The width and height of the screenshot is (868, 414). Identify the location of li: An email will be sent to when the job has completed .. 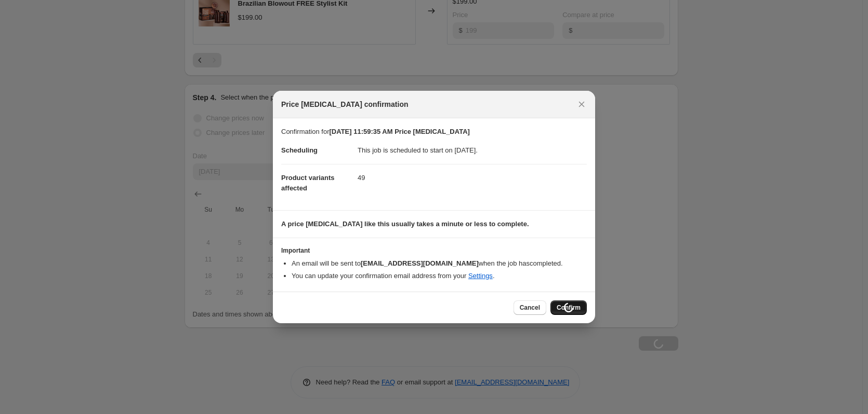
(439, 263).